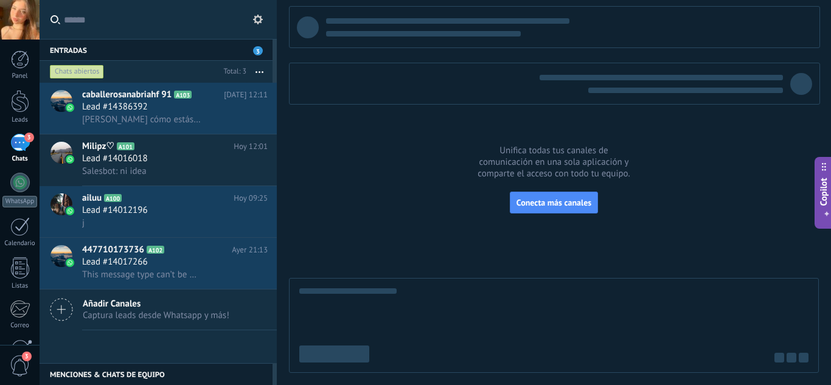 Image resolution: width=831 pixels, height=385 pixels. Describe the element at coordinates (115, 262) in the screenshot. I see `span: Lead #14017266` at that location.